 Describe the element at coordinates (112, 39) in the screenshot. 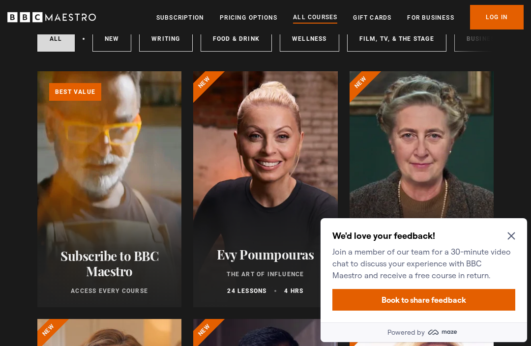

I see `a: New` at that location.